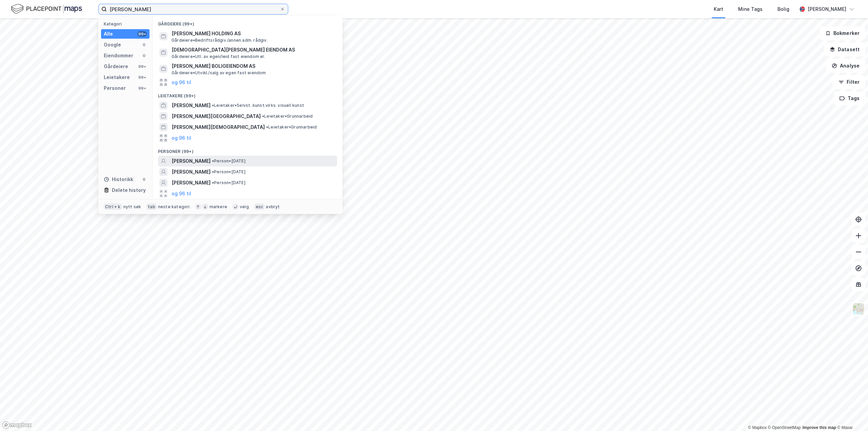  Describe the element at coordinates (842, 33) in the screenshot. I see `button: Bokmerker` at that location.